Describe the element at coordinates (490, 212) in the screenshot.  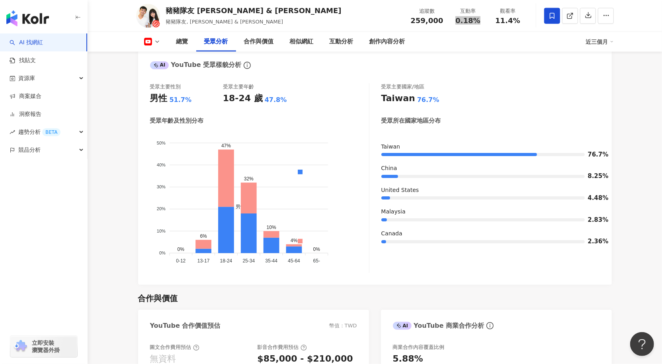
I see `div: Malaysia` at that location.